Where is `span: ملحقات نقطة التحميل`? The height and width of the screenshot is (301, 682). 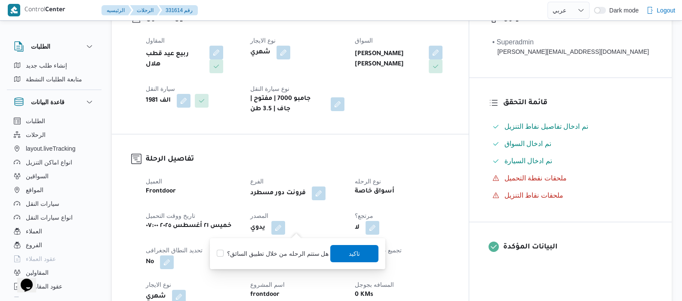
span: ملحقات نقطة التحميل is located at coordinates (536, 178).